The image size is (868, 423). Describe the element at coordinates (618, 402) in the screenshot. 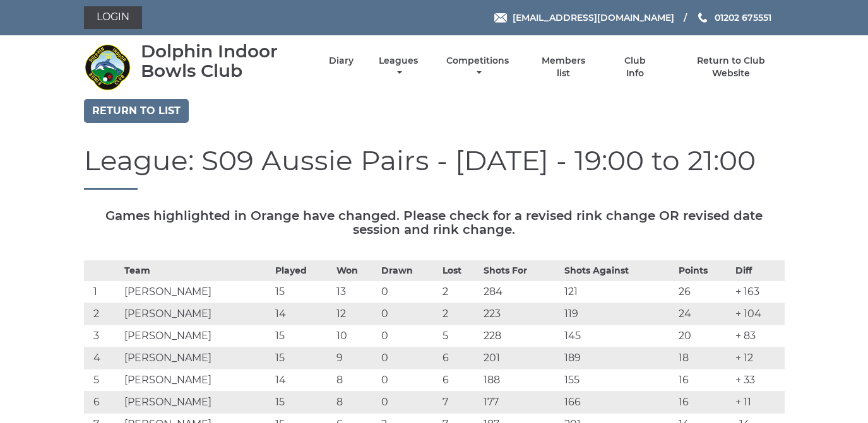

I see `td: 166` at that location.